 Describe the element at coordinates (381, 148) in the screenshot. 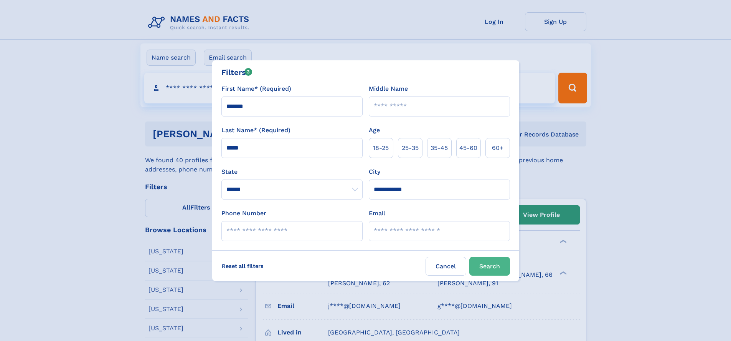

I see `span: 18‑25` at that location.